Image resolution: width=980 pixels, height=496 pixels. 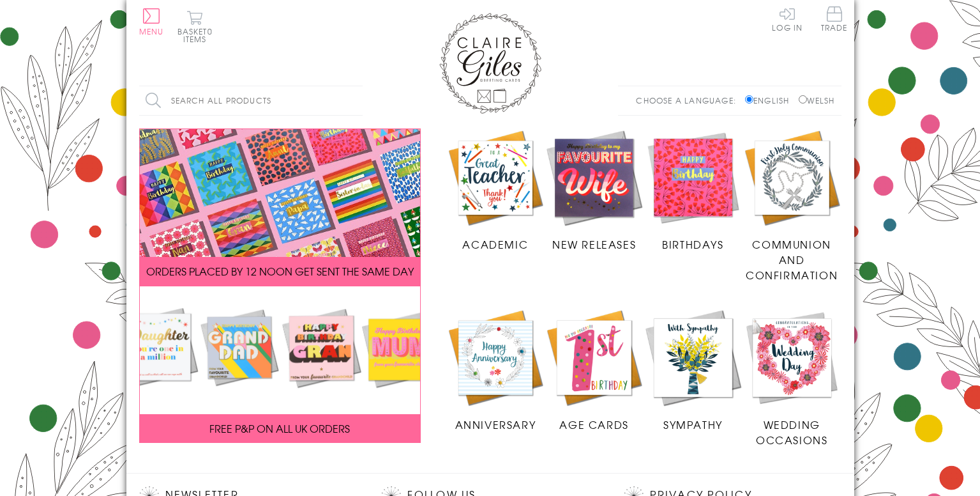 I want to click on span: Trade, so click(x=835, y=18).